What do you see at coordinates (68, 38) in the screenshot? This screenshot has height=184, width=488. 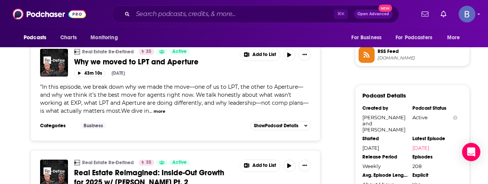 I see `a: Charts` at bounding box center [68, 38].